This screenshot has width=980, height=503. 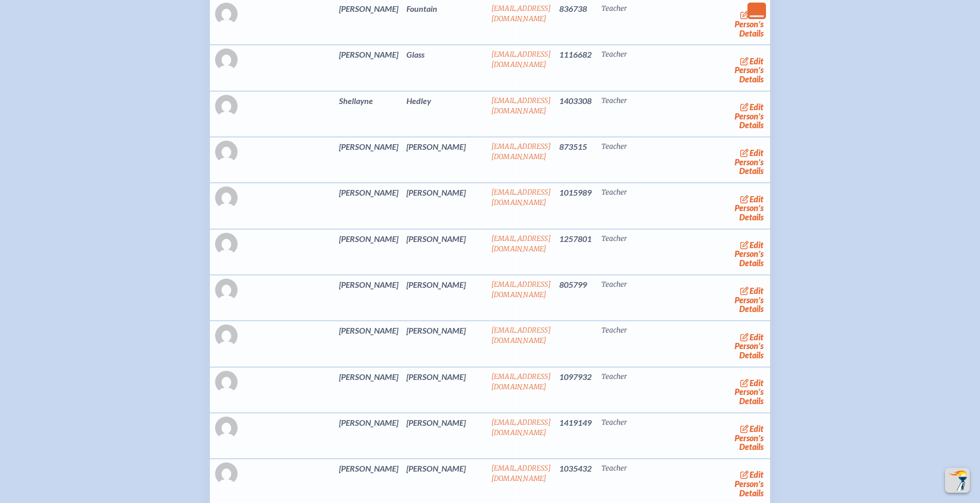 What do you see at coordinates (576, 68) in the screenshot?
I see `td: 1116682` at bounding box center [576, 68].